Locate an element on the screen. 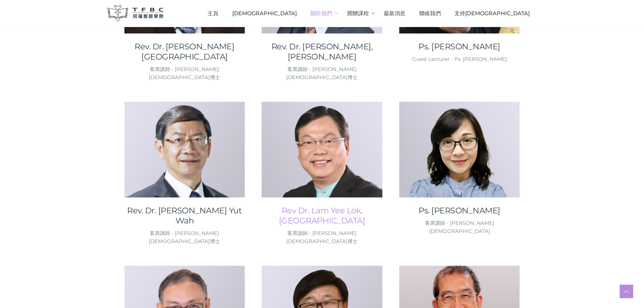  a: 開辦課程 is located at coordinates (358, 14).